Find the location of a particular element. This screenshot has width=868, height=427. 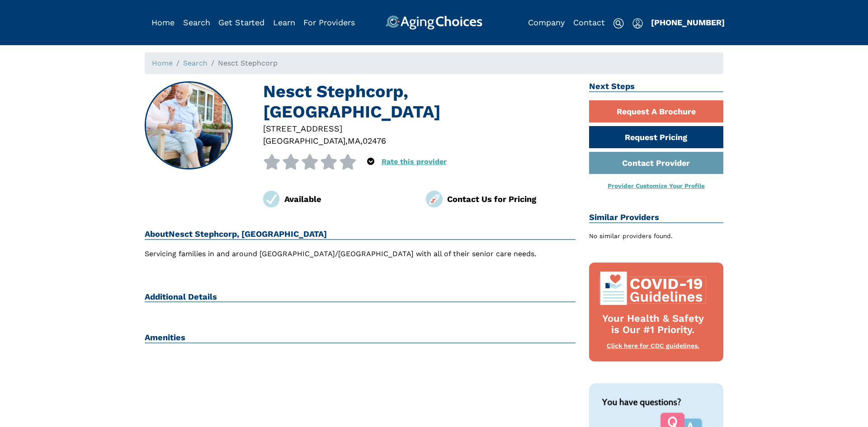

img: user-icon.svg is located at coordinates (637, 23).